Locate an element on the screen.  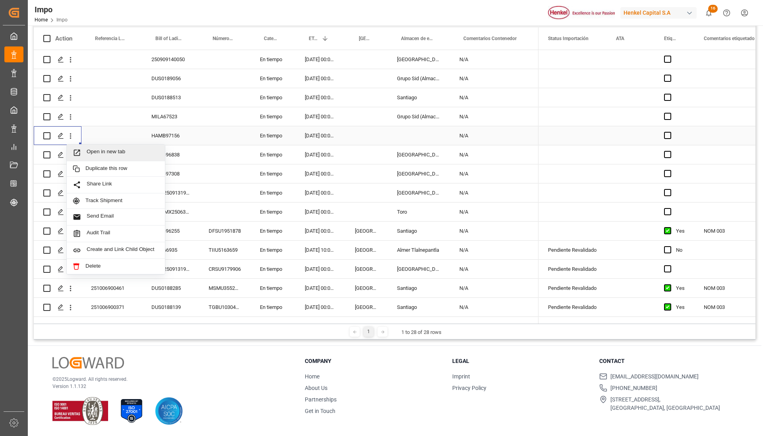
p: © 2025 Logward. All rights reserved. is located at coordinates (168, 379).